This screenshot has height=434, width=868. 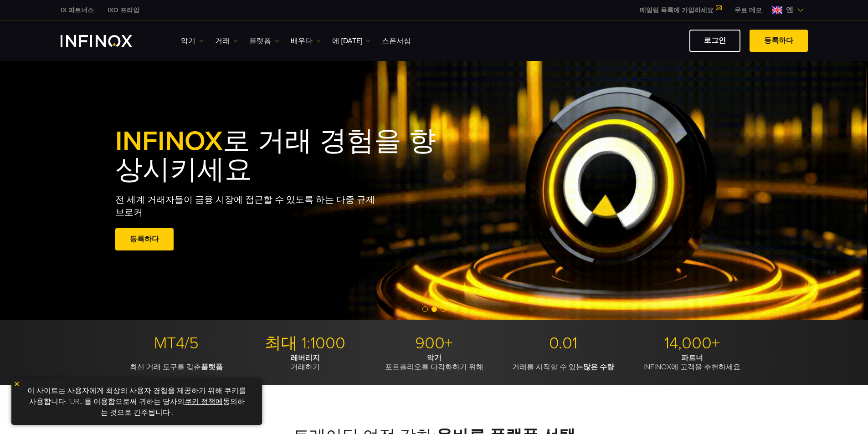 I want to click on font: 최신 거래 도구를 갖춘, so click(x=166, y=367).